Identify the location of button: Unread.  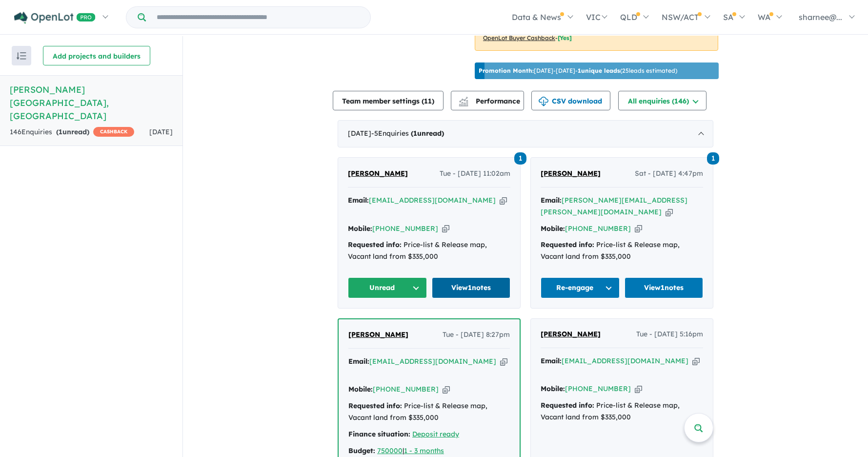
(387, 287).